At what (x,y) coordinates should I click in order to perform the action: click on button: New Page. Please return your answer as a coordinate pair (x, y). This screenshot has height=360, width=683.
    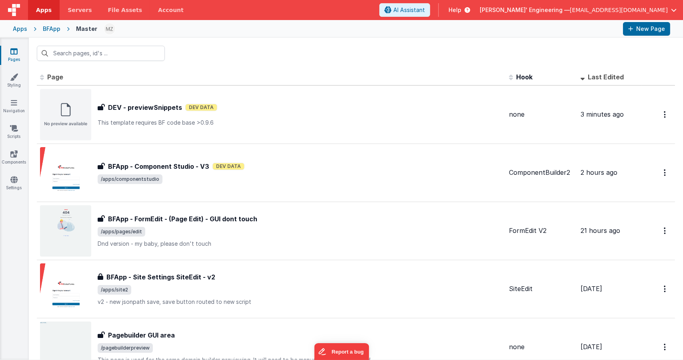
    Looking at the image, I should click on (647, 29).